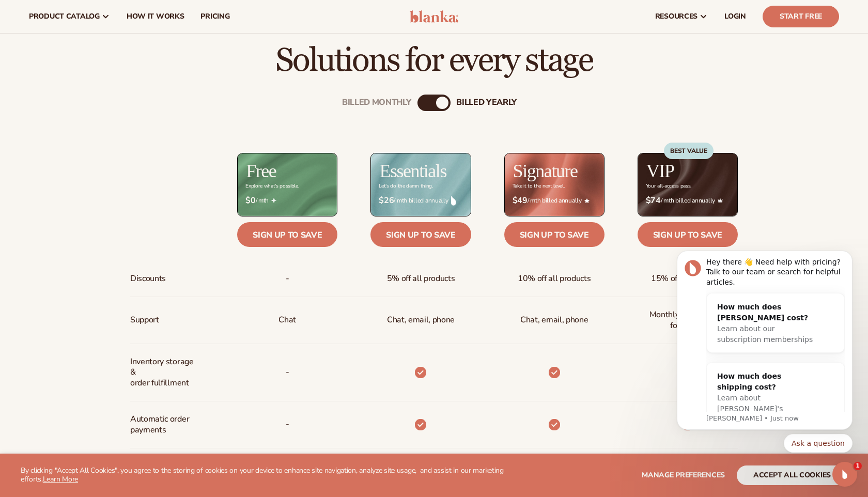 This screenshot has width=868, height=497. I want to click on button: Quick reply: Ask a question, so click(156, 227).